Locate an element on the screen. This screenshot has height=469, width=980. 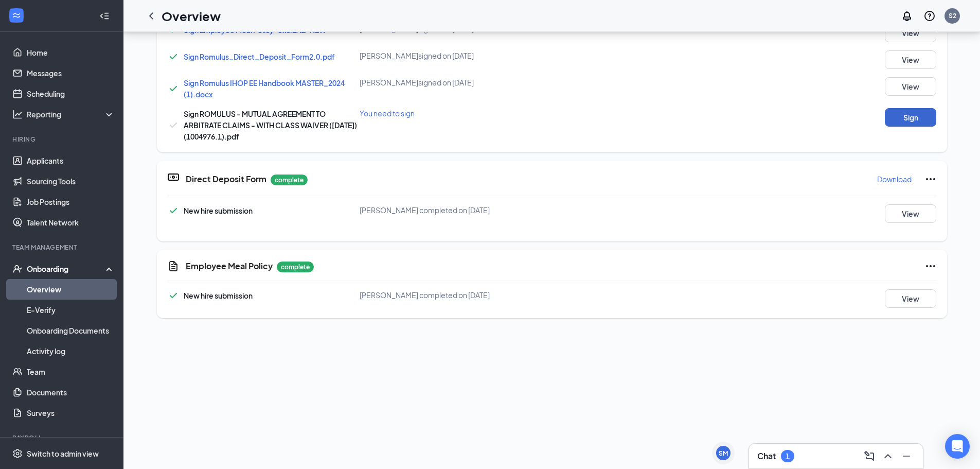
svg: ComposeMessage is located at coordinates (869, 456).